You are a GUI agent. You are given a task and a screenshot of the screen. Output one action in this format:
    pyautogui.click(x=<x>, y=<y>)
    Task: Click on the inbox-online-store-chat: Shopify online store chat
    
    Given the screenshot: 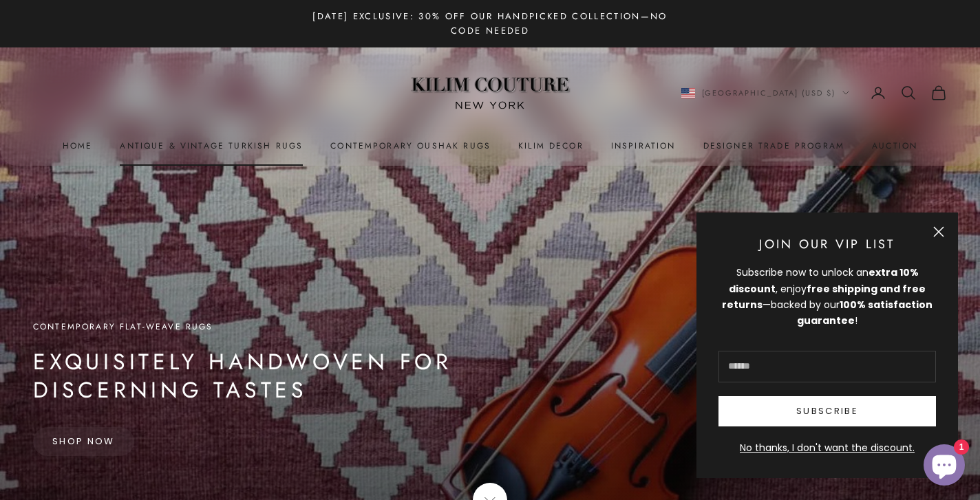 What is the action you would take?
    pyautogui.click(x=944, y=467)
    